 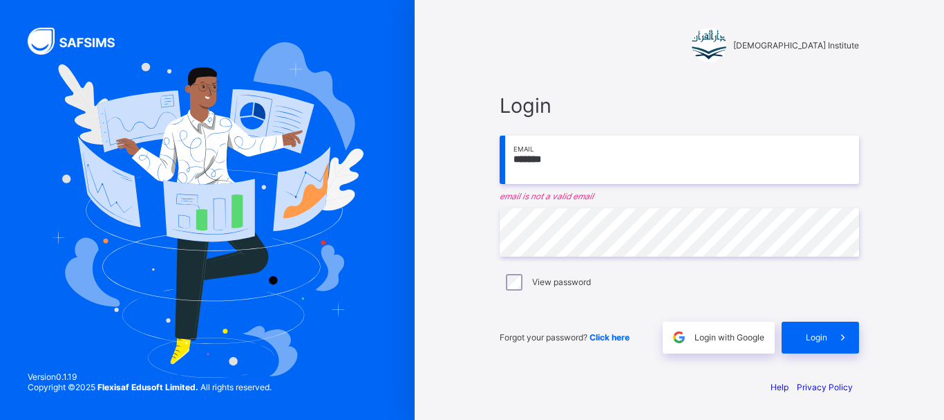 What do you see at coordinates (780, 386) in the screenshot?
I see `a: Help` at bounding box center [780, 386].